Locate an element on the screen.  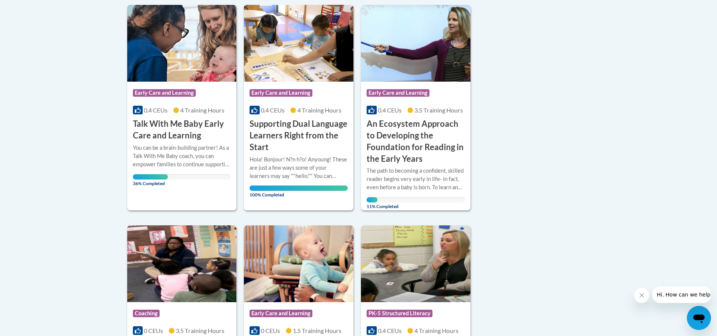
span: 1.5 Training Hours is located at coordinates (317, 331).